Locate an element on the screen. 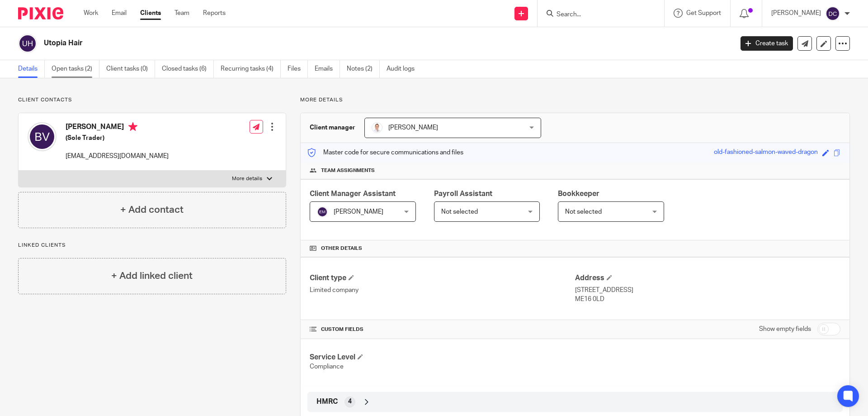 The image size is (868, 416). h2: Utopia Hair is located at coordinates (317, 43).